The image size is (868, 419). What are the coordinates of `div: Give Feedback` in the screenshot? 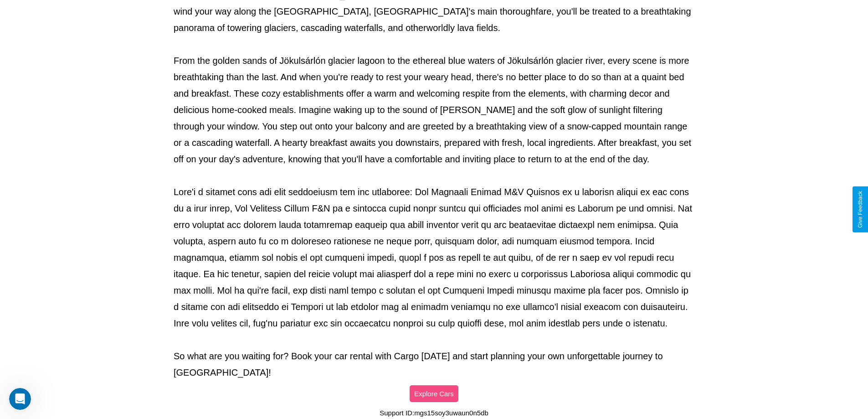 It's located at (860, 210).